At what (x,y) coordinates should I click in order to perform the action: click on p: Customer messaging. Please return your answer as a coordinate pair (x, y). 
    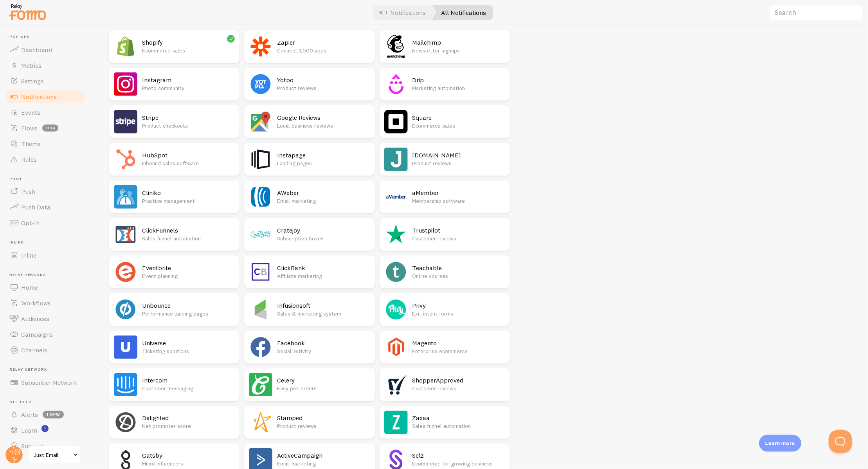
    Looking at the image, I should click on (188, 389).